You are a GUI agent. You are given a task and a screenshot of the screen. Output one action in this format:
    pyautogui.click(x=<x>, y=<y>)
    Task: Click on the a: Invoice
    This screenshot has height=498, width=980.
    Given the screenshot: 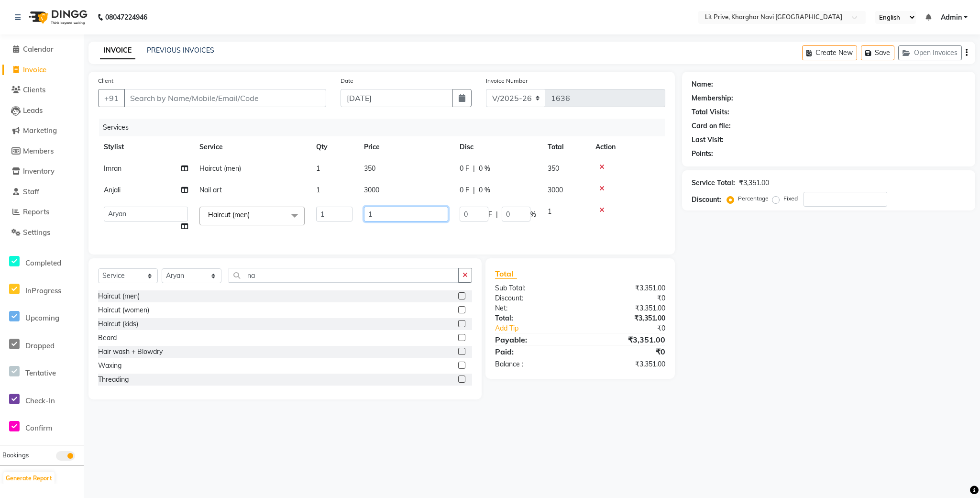 What is the action you would take?
    pyautogui.click(x=42, y=70)
    